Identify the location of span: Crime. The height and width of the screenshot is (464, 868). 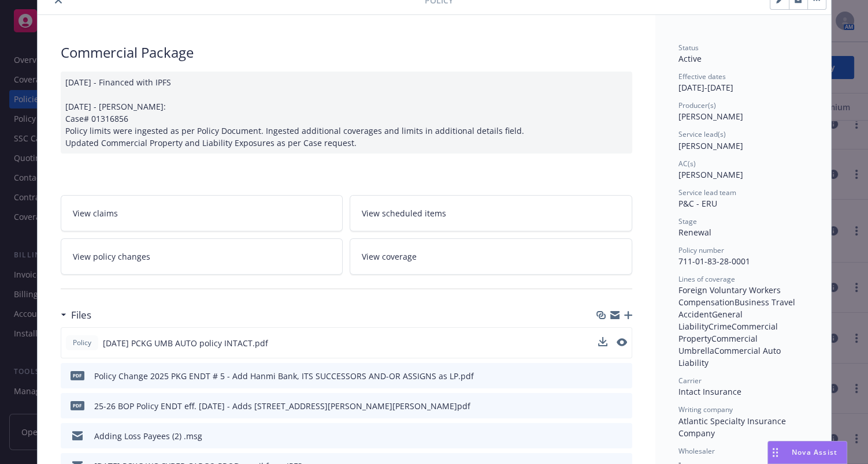
(720, 326).